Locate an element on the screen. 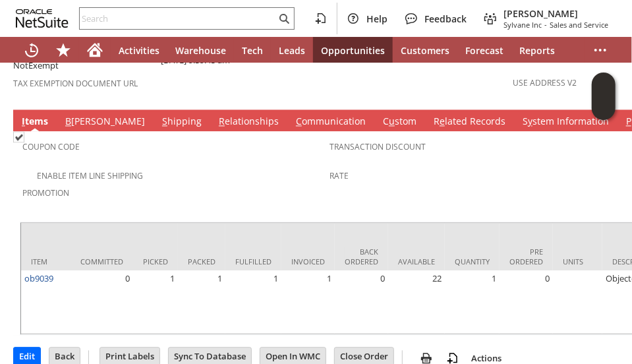  a: Use Address V2 is located at coordinates (545, 82).